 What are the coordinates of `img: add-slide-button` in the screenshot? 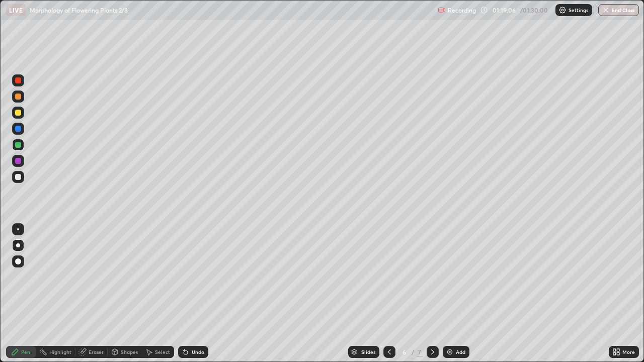 It's located at (450, 352).